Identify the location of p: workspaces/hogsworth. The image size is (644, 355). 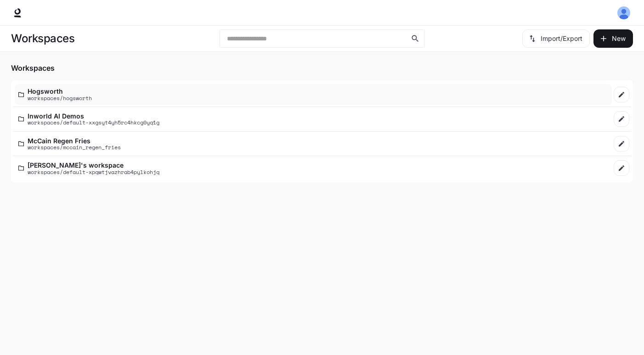
(60, 98).